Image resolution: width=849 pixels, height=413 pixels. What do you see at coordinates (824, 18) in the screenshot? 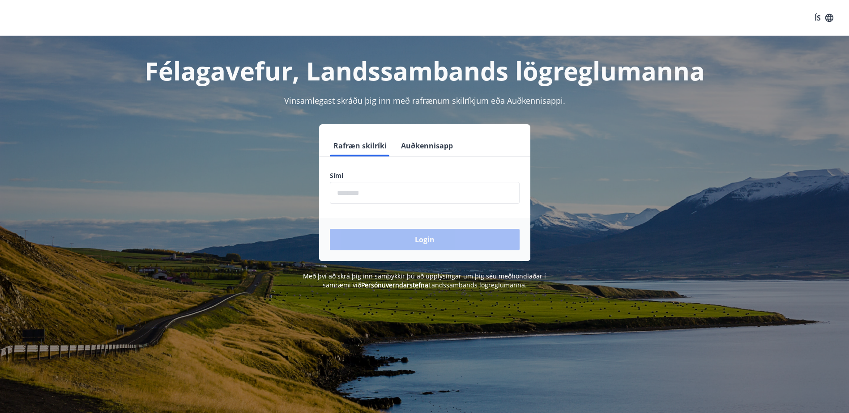
I see `button: ÍS` at bounding box center [824, 18].